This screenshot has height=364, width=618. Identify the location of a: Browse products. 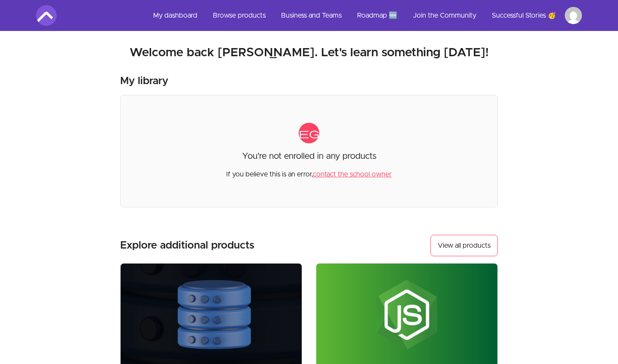
(239, 15).